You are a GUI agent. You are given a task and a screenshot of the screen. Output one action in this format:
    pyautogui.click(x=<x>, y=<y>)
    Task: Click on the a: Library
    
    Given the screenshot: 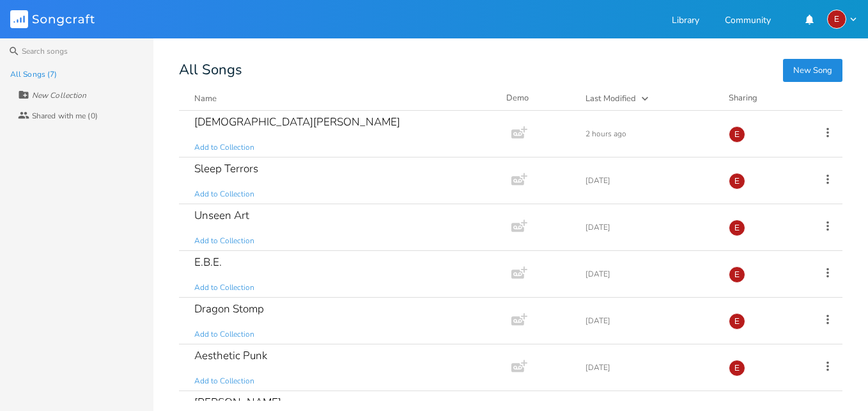 What is the action you would take?
    pyautogui.click(x=685, y=21)
    